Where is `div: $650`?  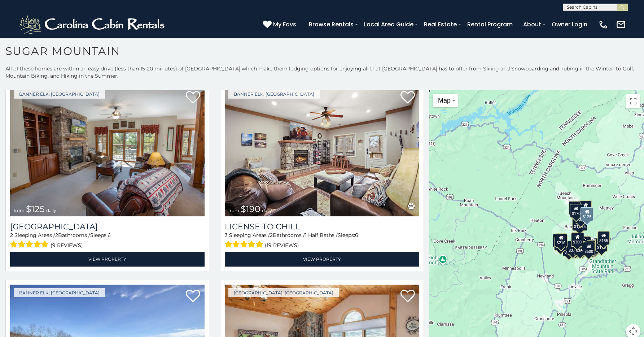
div: $650 is located at coordinates (569, 249).